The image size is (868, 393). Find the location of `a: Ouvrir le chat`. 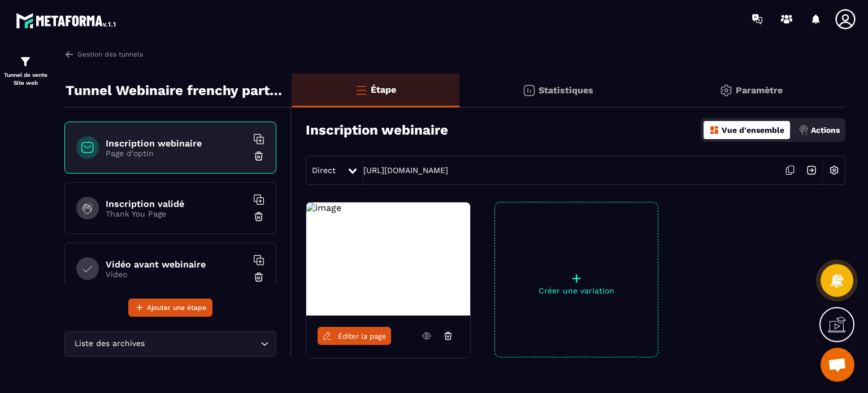

a: Ouvrir le chat is located at coordinates (838, 365).